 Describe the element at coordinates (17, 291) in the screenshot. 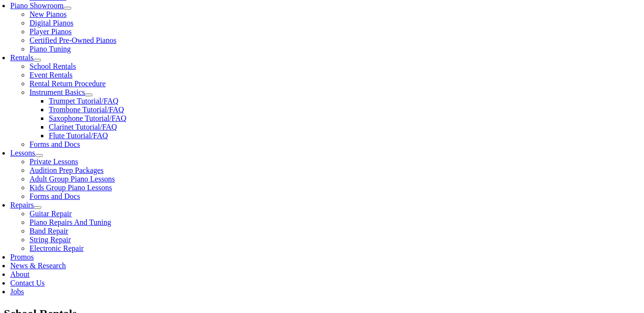

I see `a: Jobs` at that location.